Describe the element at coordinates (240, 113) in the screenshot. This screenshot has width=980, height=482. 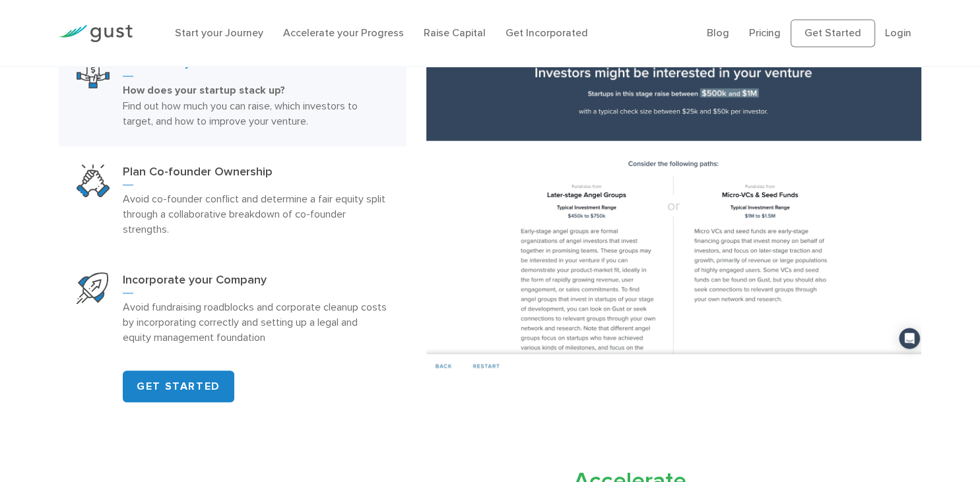
I see `span: Find out how much you can raise, which investors to target, and how to improve your venture.` at that location.